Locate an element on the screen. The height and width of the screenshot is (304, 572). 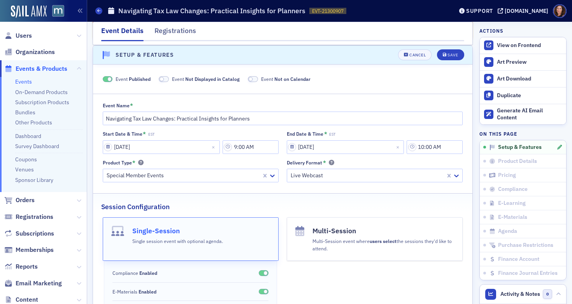
h4: Actions is located at coordinates (491, 31).